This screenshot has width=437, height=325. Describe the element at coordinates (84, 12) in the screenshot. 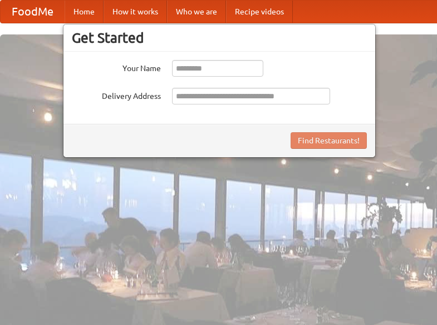

I see `a: Home` at that location.